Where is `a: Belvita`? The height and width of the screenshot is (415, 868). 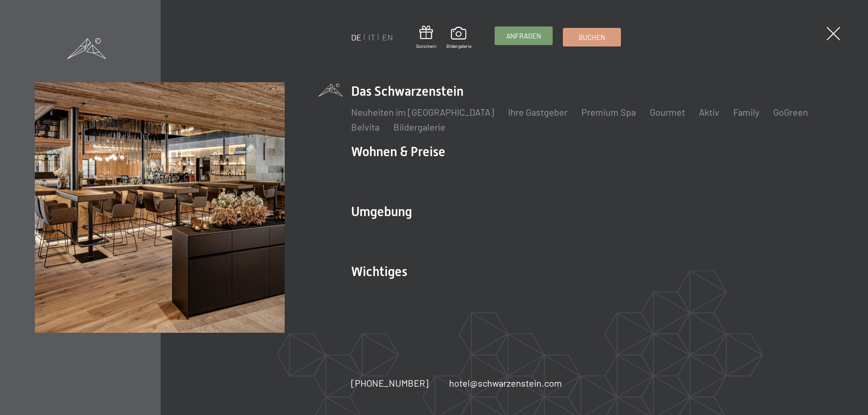
a: Belvita is located at coordinates (365, 127).